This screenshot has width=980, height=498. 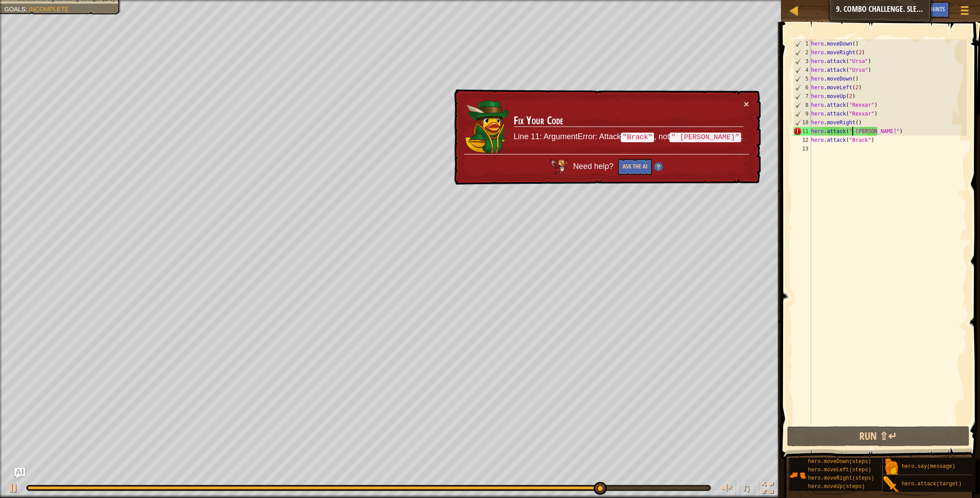 I want to click on button: Ask the AI, so click(x=635, y=167).